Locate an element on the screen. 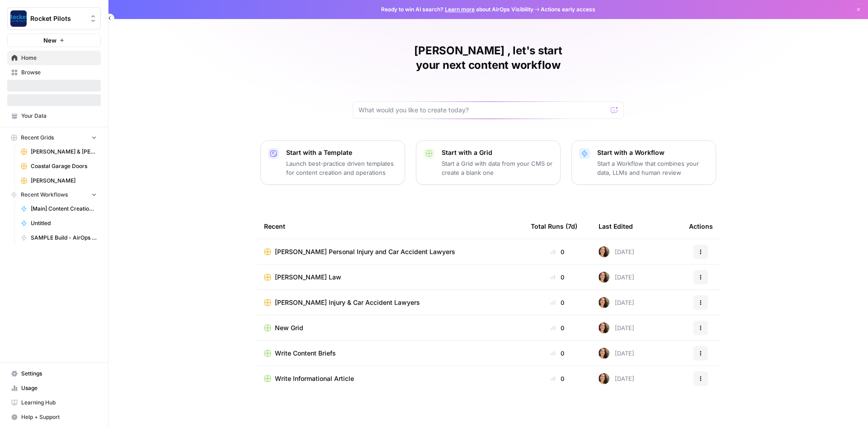  span: Your Data is located at coordinates (59, 116).